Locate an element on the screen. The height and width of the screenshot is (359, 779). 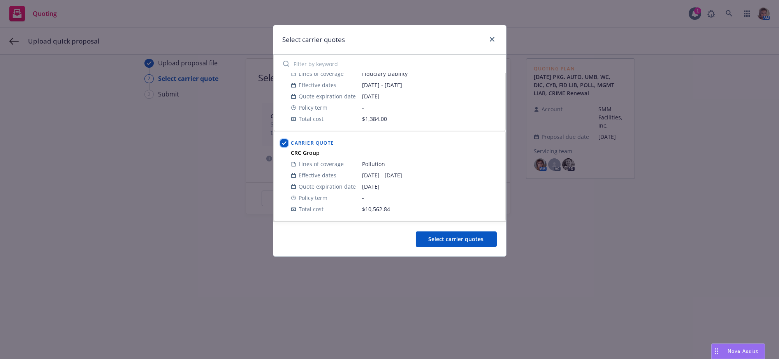
span: $10,562.84 is located at coordinates (376, 209).